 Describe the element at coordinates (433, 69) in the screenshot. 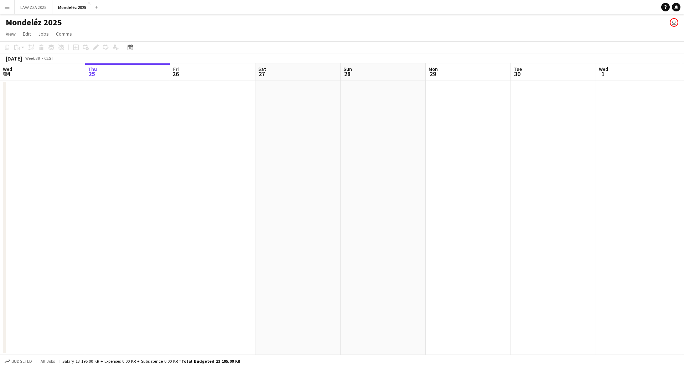

I see `span: Mon` at that location.